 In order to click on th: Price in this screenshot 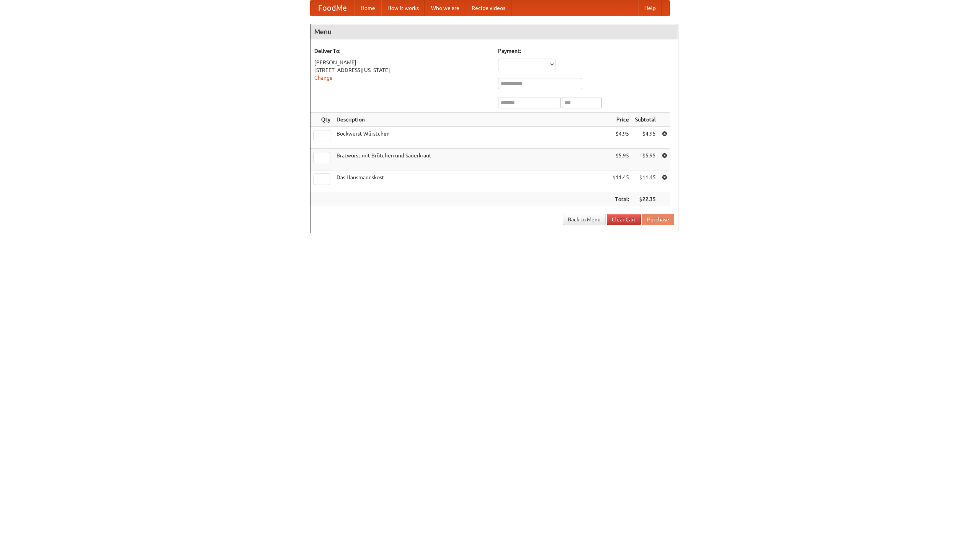, I will do `click(621, 119)`.